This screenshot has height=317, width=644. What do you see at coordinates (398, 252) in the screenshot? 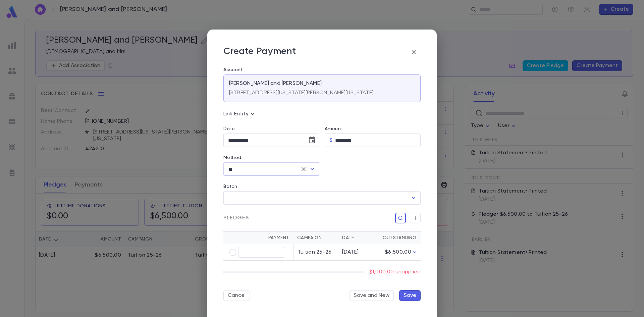
I see `td: $6,500.00` at bounding box center [398, 252].